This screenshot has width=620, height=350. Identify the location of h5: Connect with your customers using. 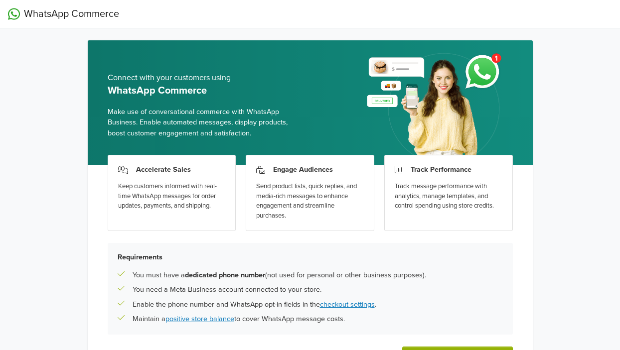
(205, 78).